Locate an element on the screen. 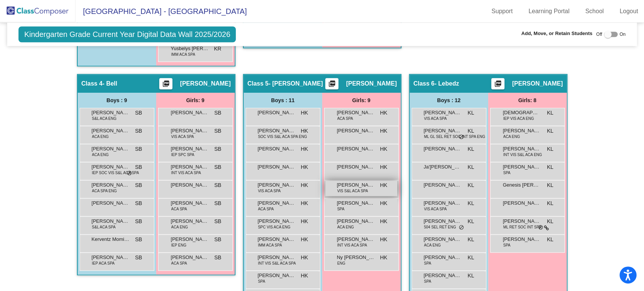 The image size is (644, 291). span: Add, Move, or Retain Students is located at coordinates (557, 33).